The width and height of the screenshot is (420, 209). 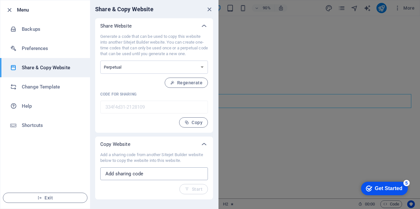 I want to click on p: Add a sharing code from another Sitejet Builder website below to copy the website into this website., so click(x=154, y=158).